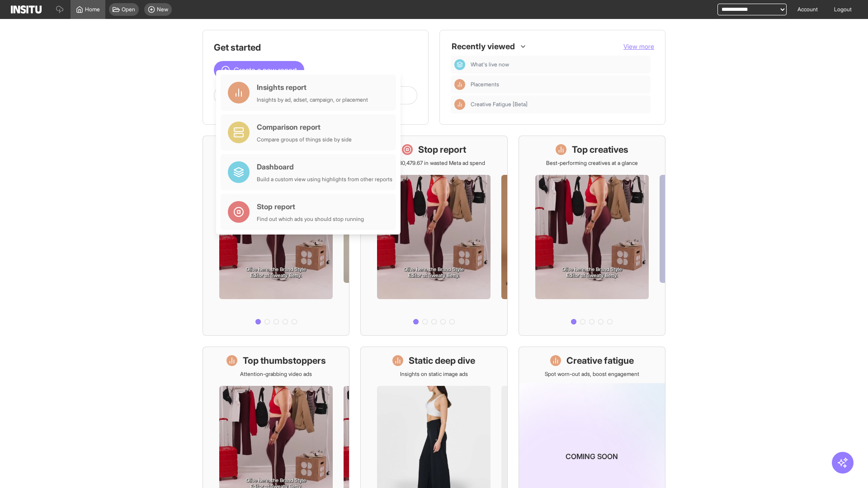 Image resolution: width=868 pixels, height=488 pixels. I want to click on img: Logo, so click(26, 9).